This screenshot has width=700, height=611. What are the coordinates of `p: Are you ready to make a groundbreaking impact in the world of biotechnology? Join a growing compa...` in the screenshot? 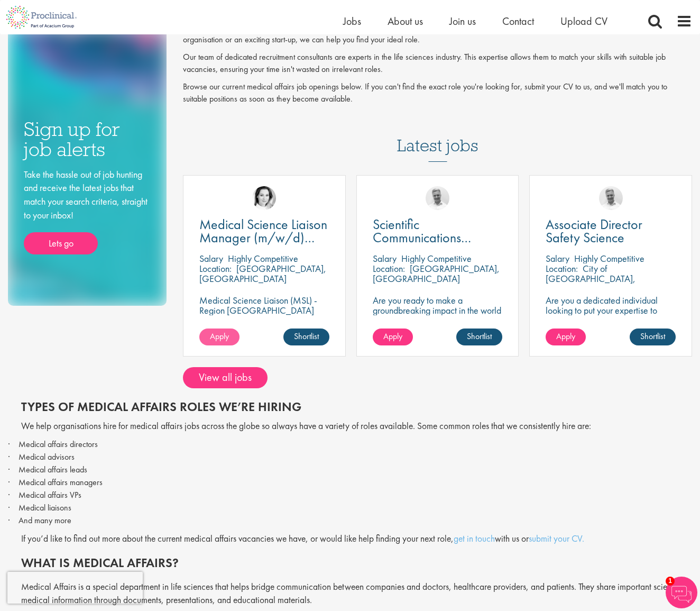 It's located at (438, 320).